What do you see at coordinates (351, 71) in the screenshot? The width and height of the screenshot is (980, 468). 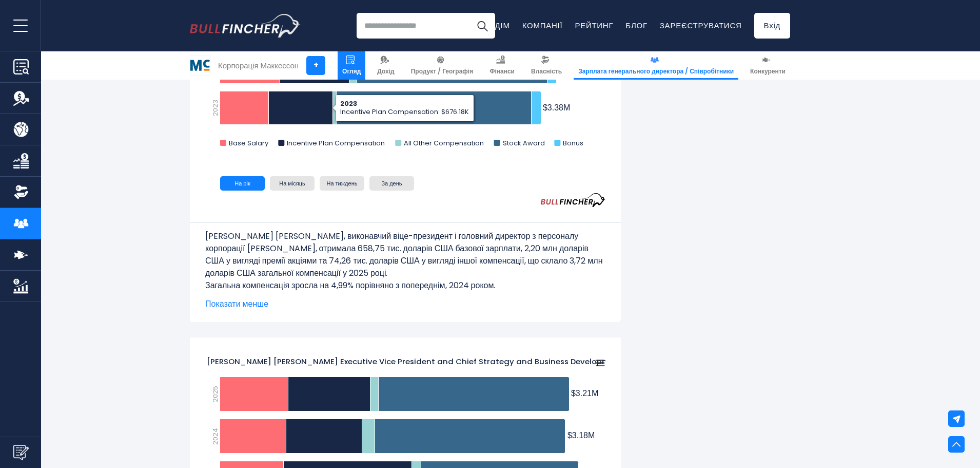 I see `font: Огляд` at bounding box center [351, 71].